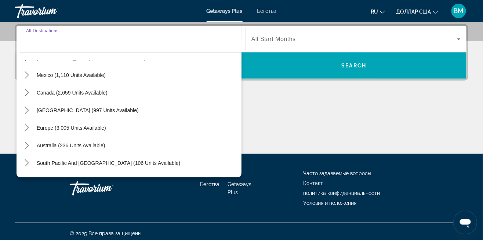 Image resolution: width=483 pixels, height=240 pixels. What do you see at coordinates (71, 128) in the screenshot?
I see `button: Select destination: Europe (3,005 units available)` at bounding box center [71, 128].